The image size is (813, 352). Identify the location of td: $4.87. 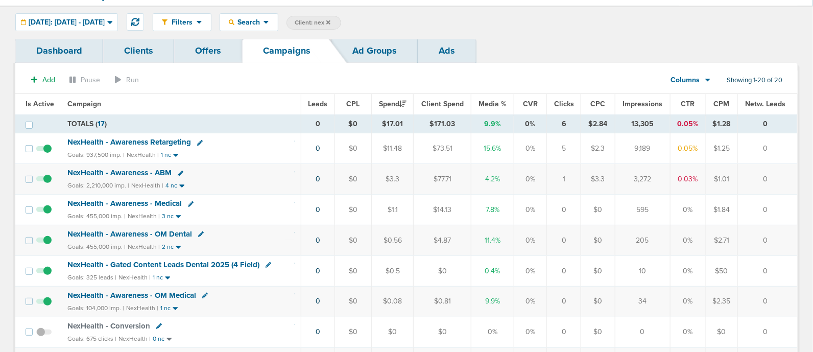
(442, 240).